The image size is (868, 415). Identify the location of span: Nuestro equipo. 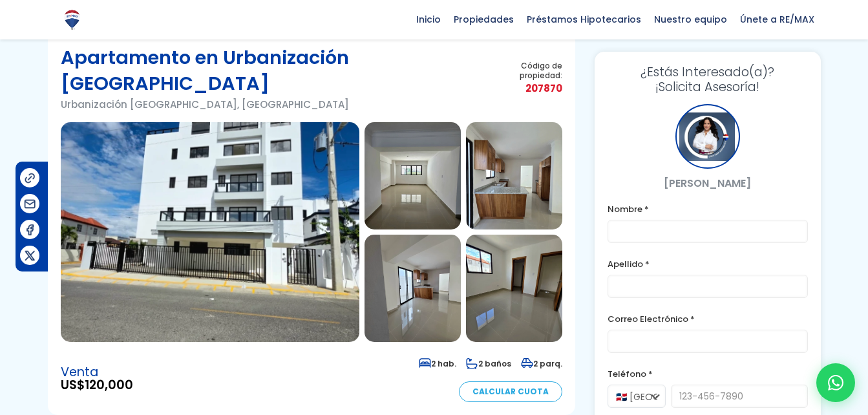
(691, 19).